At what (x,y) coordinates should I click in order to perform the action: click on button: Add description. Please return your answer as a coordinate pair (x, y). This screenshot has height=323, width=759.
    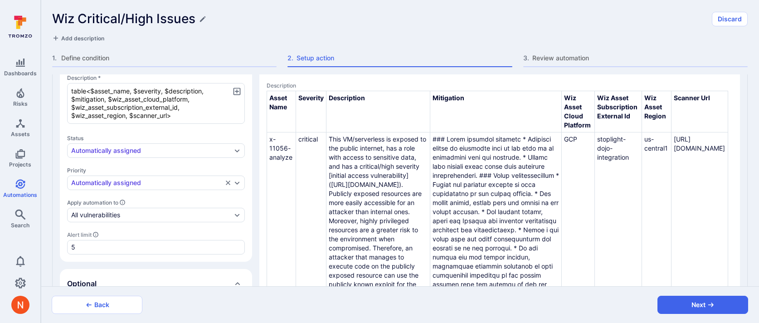
    Looking at the image, I should click on (78, 38).